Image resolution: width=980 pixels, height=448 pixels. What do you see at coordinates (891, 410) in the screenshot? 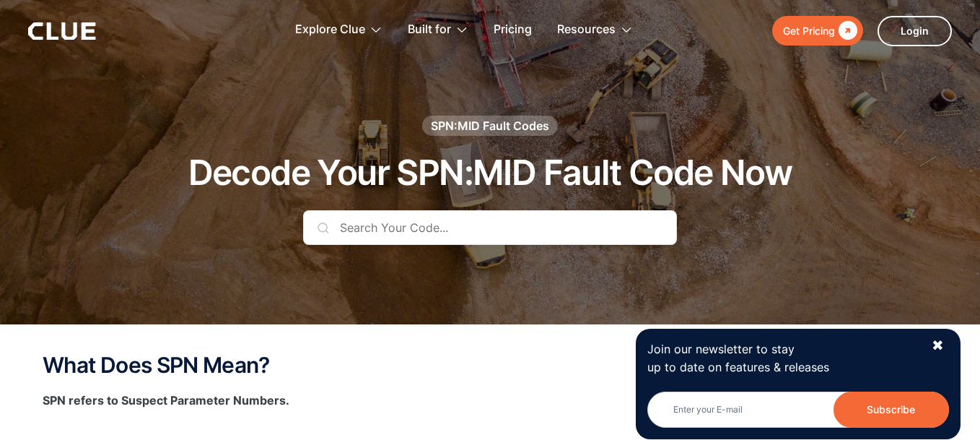
I see `input: Subscribe` at bounding box center [891, 410].